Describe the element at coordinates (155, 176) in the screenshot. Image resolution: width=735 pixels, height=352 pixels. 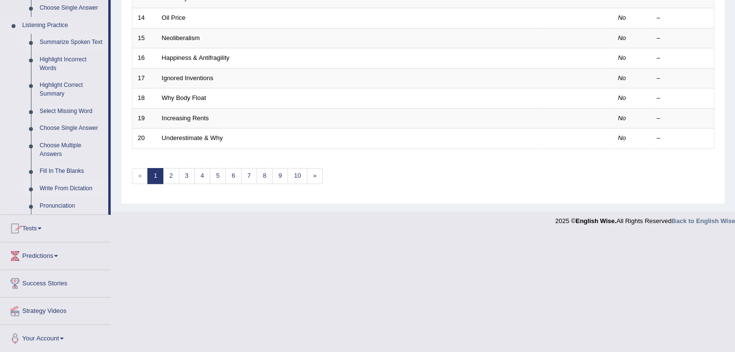
I see `a: 1` at that location.